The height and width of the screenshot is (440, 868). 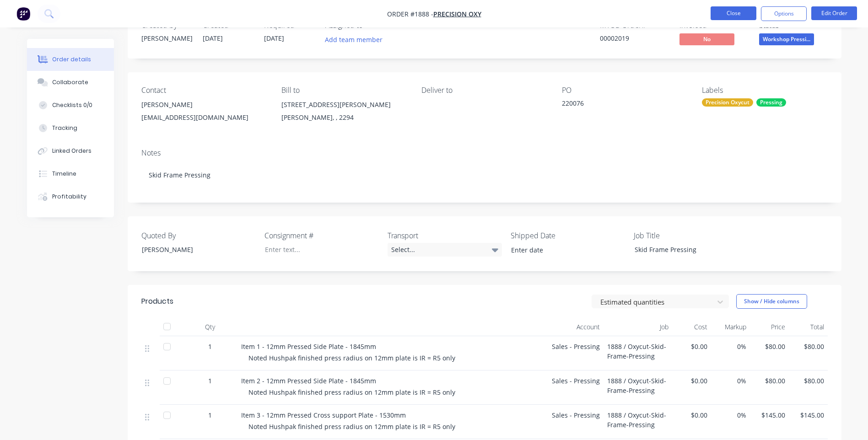 I want to click on div: 220076, so click(x=619, y=105).